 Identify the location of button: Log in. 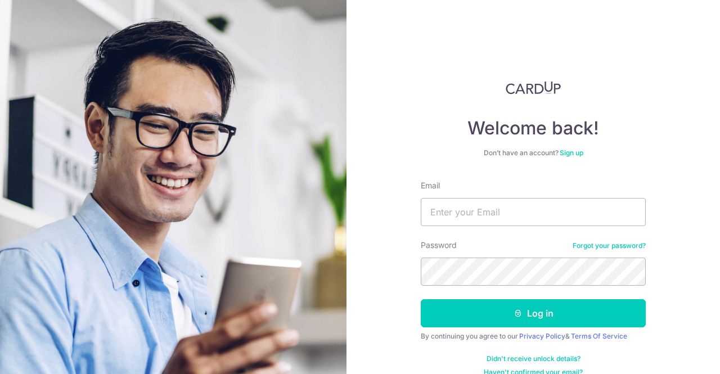
(533, 313).